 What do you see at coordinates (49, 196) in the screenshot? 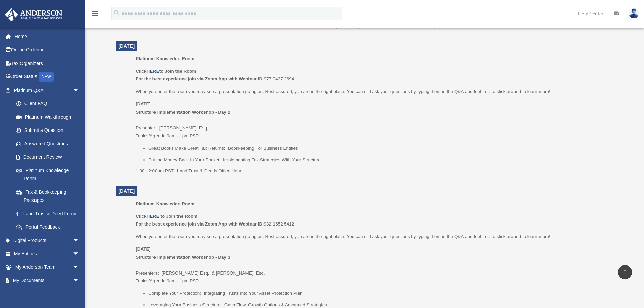
I see `a: Tax & Bookkeeping Packages` at bounding box center [49, 196].